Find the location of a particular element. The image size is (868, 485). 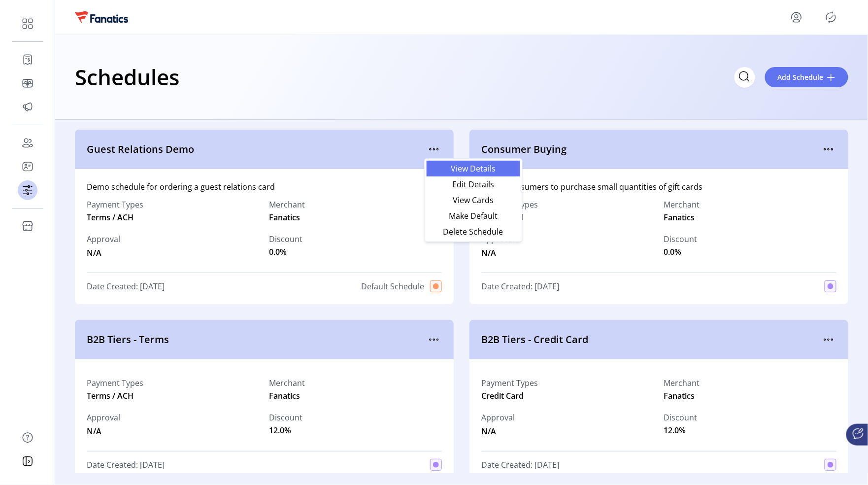

li: Edit Details is located at coordinates (473, 184).